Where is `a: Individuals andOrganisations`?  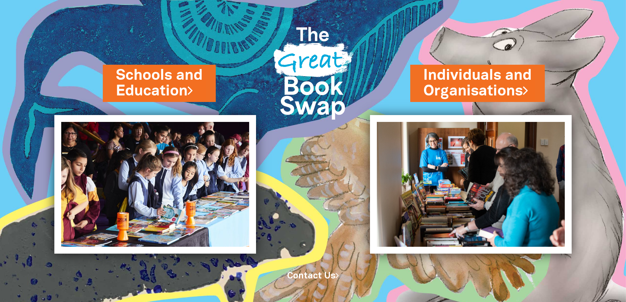
a: Individuals andOrganisations is located at coordinates (477, 83).